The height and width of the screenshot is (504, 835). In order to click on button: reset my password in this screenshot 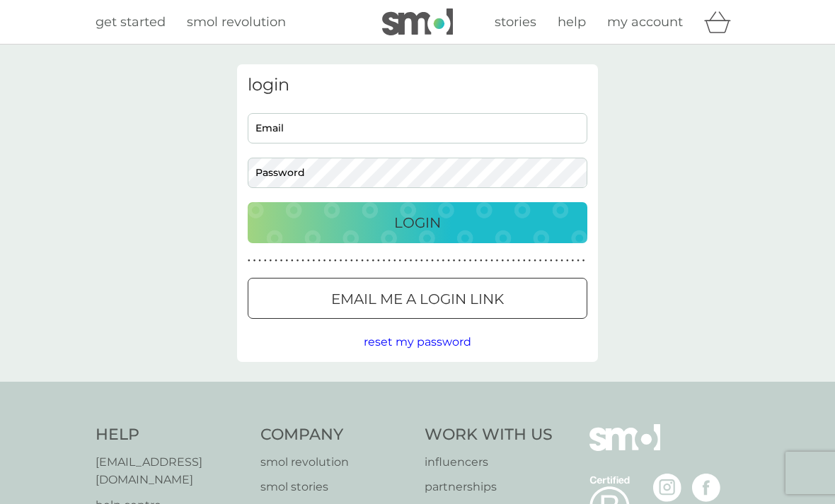, I will do `click(418, 342)`.